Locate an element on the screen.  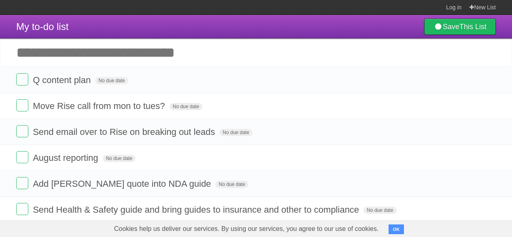
span: August reporting is located at coordinates (66, 157).